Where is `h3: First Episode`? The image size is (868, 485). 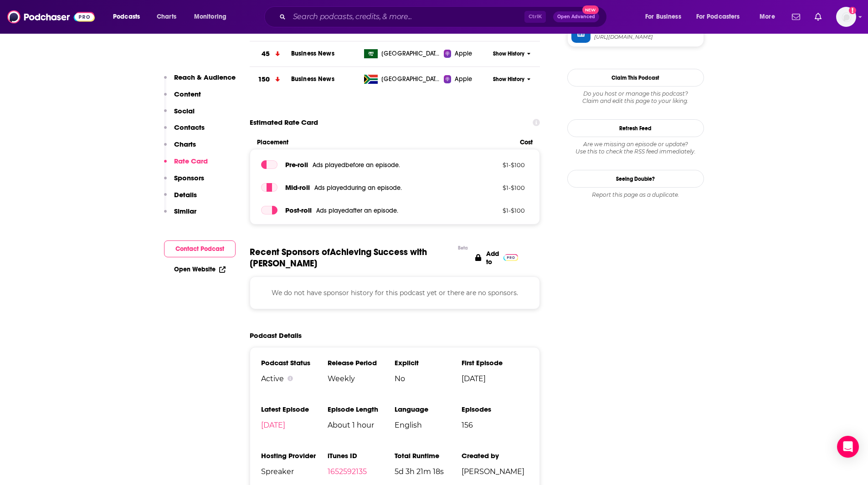
h3: First Episode is located at coordinates (495, 362).